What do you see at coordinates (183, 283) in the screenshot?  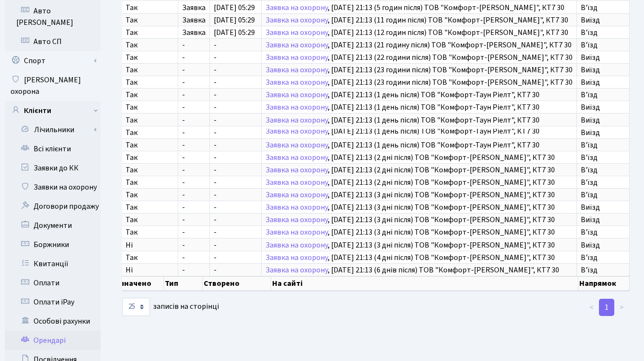 I see `th: Тип` at bounding box center [183, 283].